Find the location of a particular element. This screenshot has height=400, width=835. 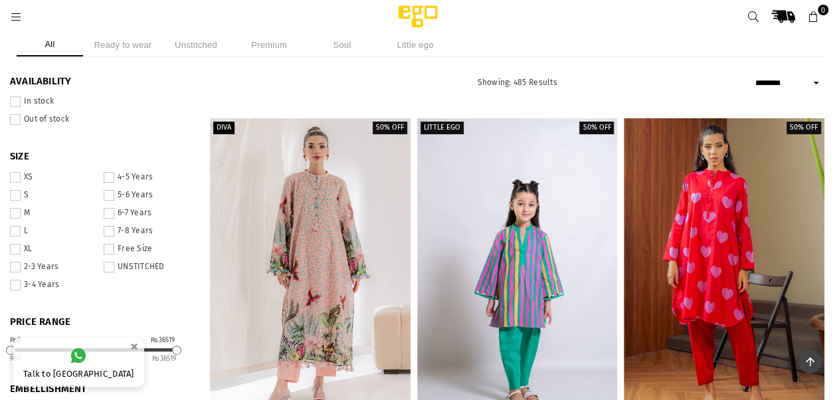

label: Free Size is located at coordinates (146, 249).